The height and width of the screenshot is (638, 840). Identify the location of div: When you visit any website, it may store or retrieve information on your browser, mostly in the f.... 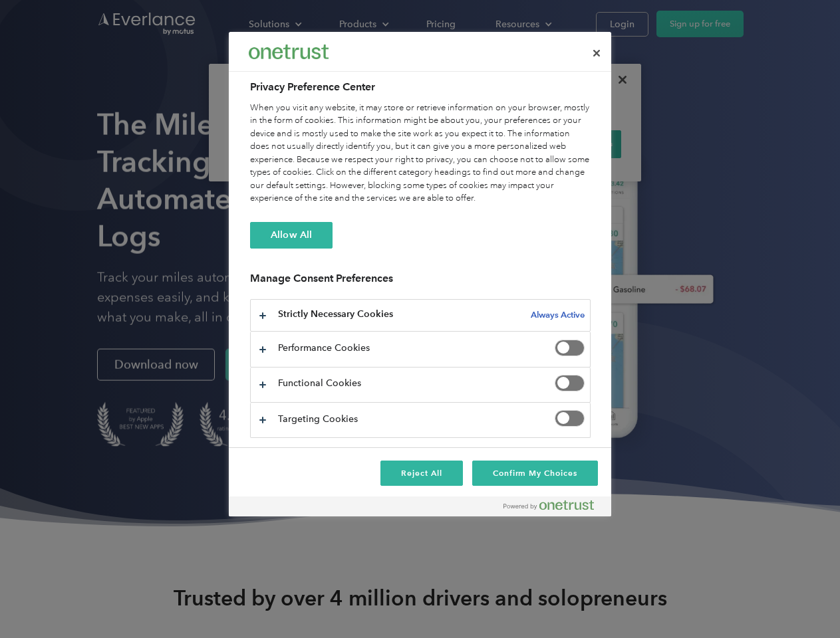
(420, 153).